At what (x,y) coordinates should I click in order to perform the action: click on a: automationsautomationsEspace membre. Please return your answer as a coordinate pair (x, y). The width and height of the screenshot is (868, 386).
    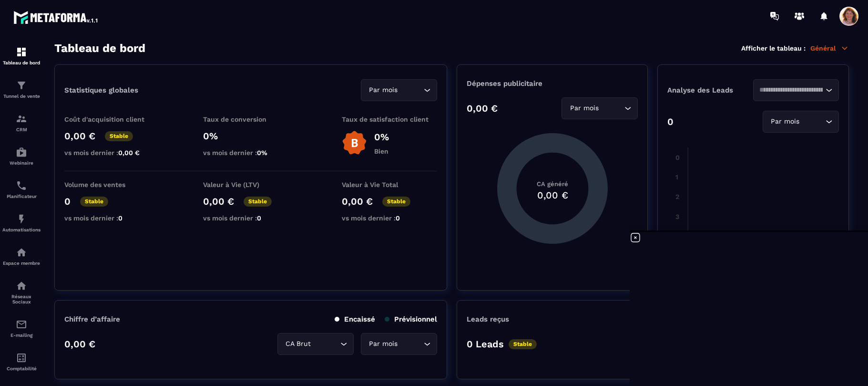
    Looking at the image, I should click on (21, 256).